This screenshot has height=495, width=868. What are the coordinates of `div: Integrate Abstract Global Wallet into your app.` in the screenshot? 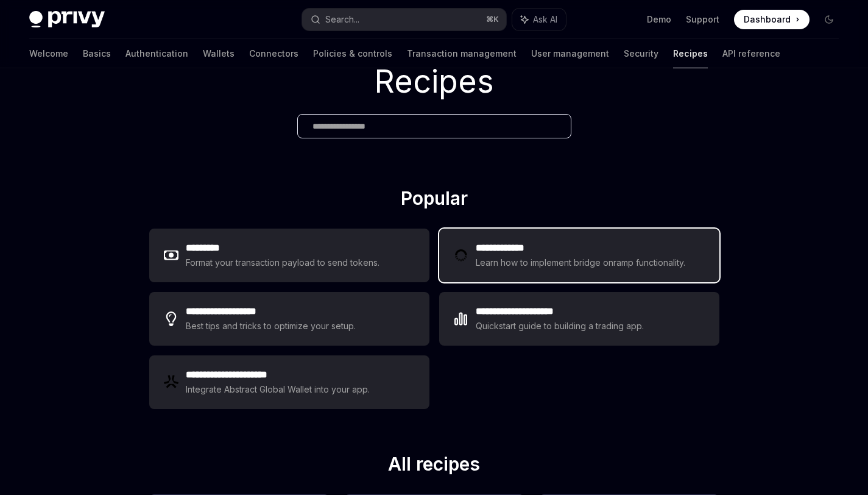 It's located at (278, 389).